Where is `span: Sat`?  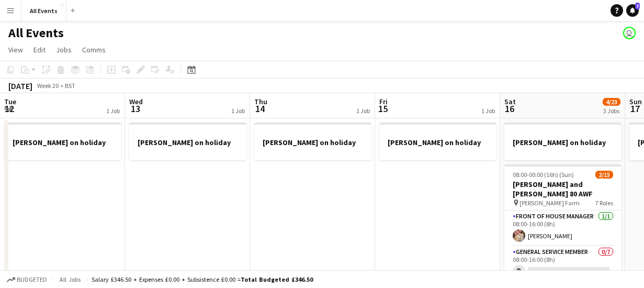
span: Sat is located at coordinates (510, 101).